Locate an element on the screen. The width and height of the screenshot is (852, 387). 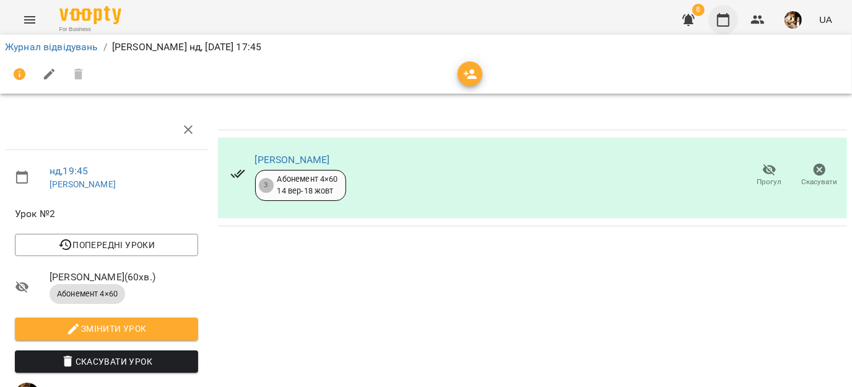
img: 0162ea527a5616b79ea1cf03ccdd73a5.jpg is located at coordinates (794, 20).